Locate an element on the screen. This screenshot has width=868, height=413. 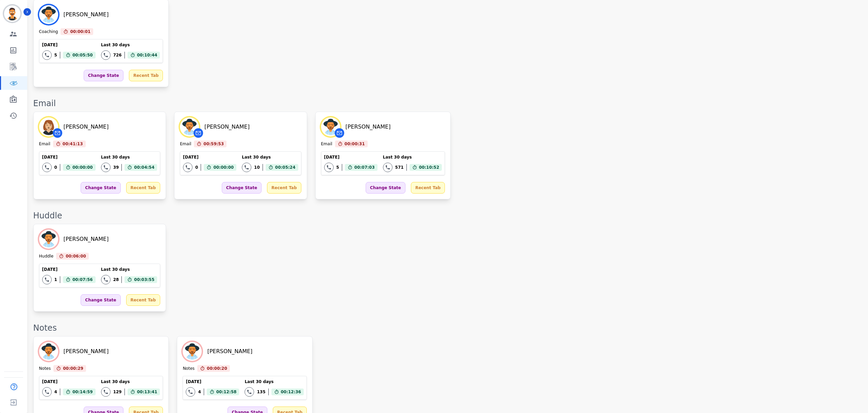
span: 00:00:01 is located at coordinates (80, 31).